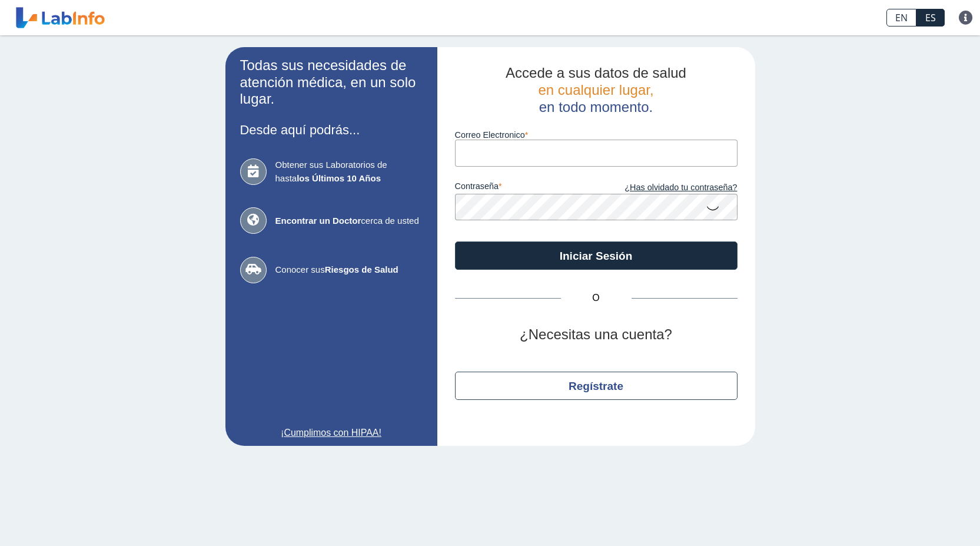  What do you see at coordinates (596, 298) in the screenshot?
I see `span: O` at bounding box center [596, 298].